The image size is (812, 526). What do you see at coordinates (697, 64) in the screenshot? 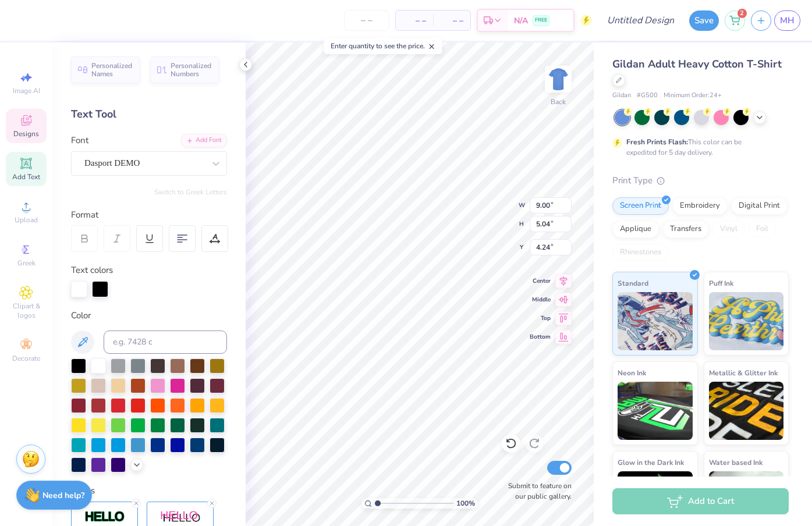
I see `span: Gildan Adult Heavy Cotton T-Shirt` at bounding box center [697, 64].